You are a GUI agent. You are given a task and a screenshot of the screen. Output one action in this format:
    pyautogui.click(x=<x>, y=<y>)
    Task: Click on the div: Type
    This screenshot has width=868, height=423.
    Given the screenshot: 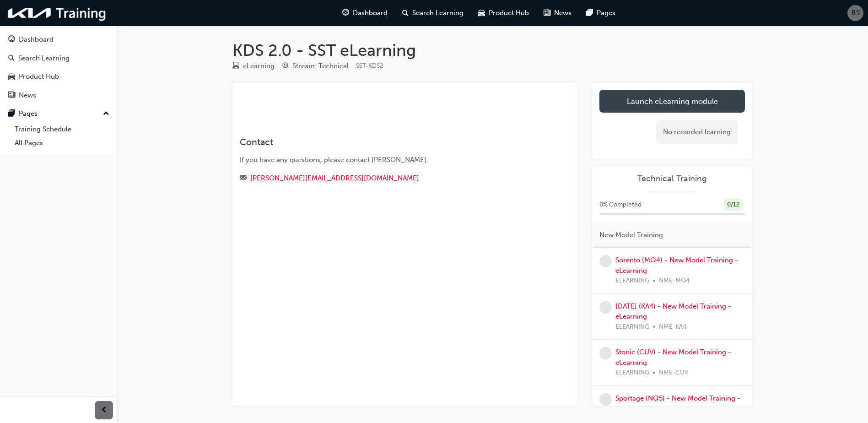 What is the action you would take?
    pyautogui.click(x=253, y=66)
    